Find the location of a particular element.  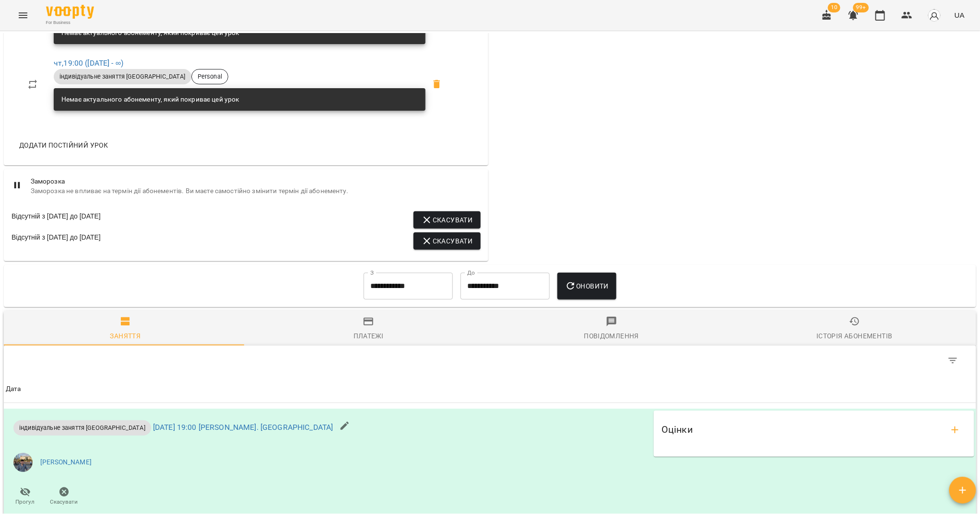

div: Платежі is located at coordinates (368, 336).